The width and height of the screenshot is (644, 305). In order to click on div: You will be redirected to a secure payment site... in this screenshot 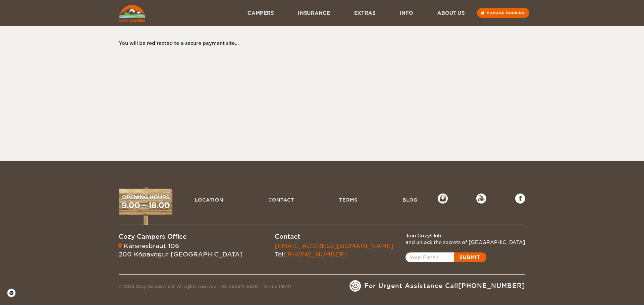, I will do `click(319, 43)`.